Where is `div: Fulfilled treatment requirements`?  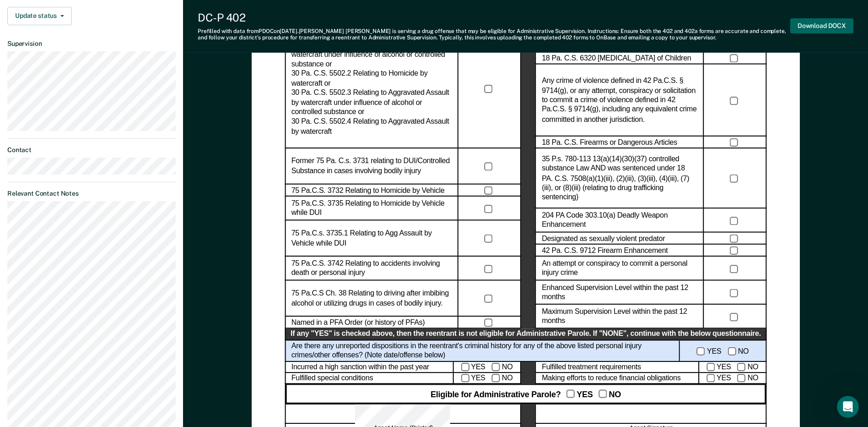
div: Fulfilled treatment requirements is located at coordinates (617, 367).